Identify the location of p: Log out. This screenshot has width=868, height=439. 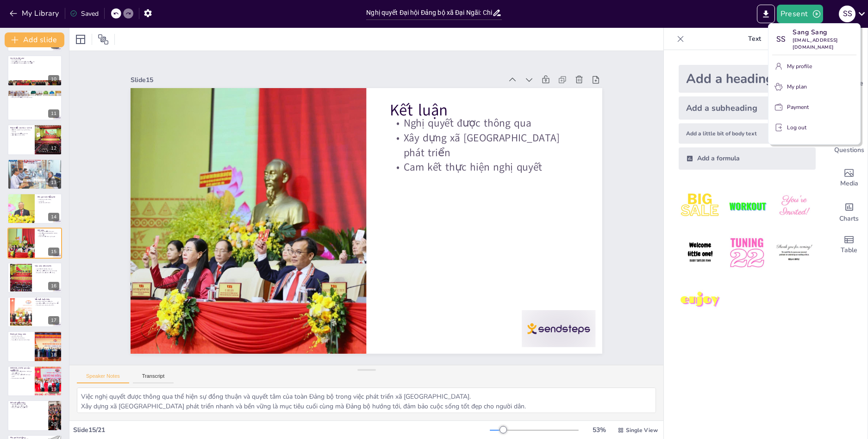
(797, 127).